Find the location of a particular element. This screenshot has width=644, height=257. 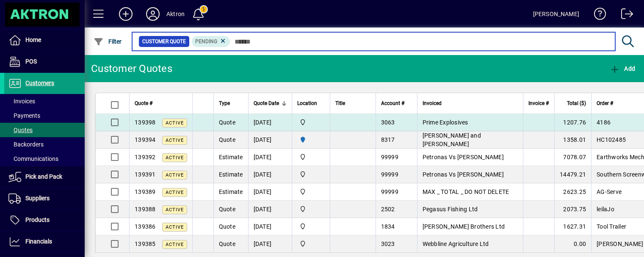

a: POS is located at coordinates (44, 62).